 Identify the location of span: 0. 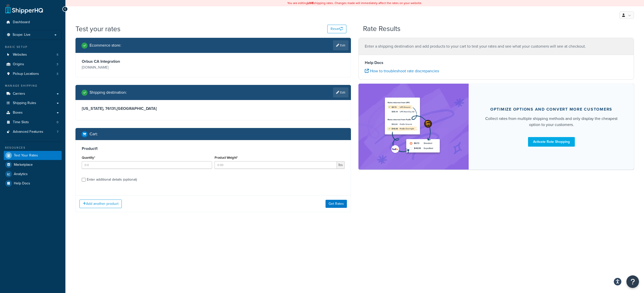
(58, 122).